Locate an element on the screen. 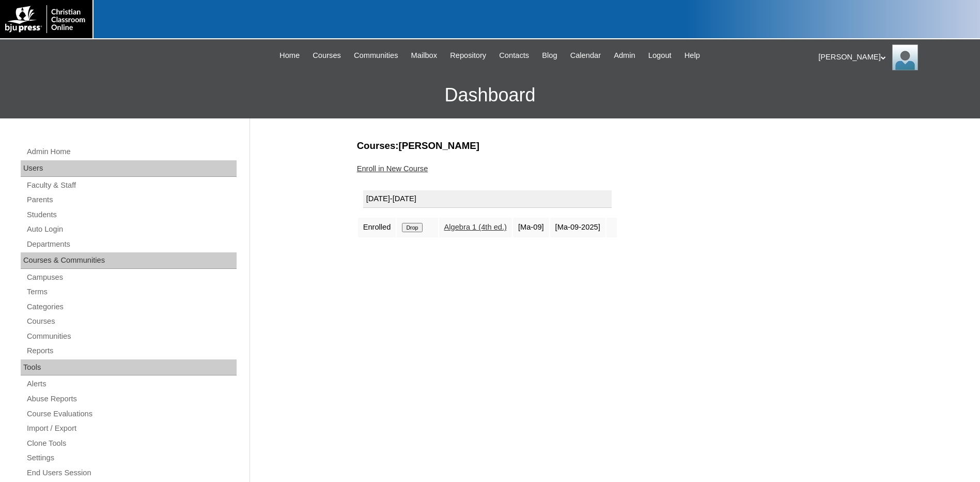 The height and width of the screenshot is (482, 980). span: Admin is located at coordinates (625, 55).